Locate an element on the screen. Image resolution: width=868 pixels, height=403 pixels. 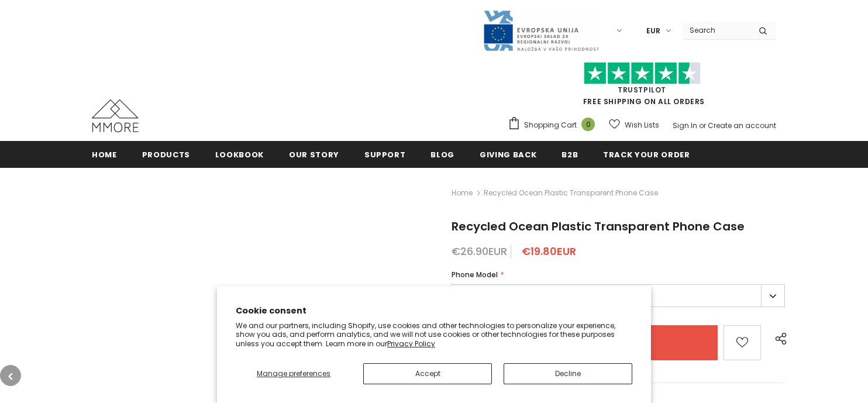
label: iPhone 17 Pro Max is located at coordinates (618, 295).